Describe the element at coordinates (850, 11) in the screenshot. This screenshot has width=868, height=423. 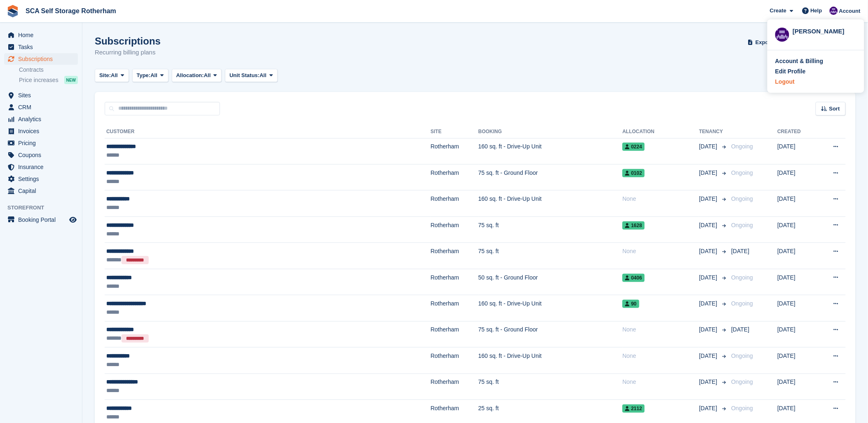
I see `span: Account` at that location.